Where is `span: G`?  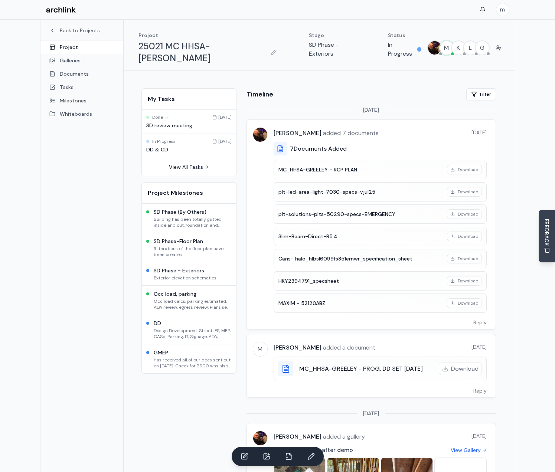
span: G is located at coordinates (482, 48).